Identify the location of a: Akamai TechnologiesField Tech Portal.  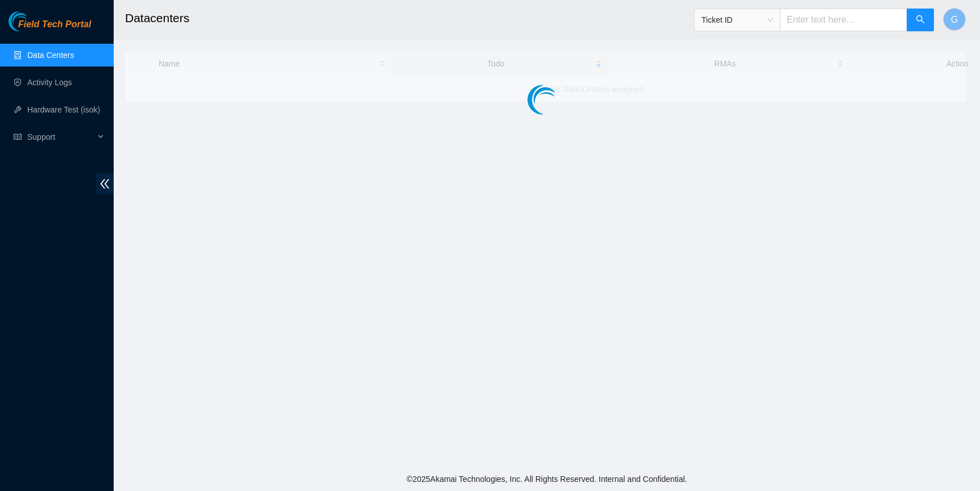
(49, 28).